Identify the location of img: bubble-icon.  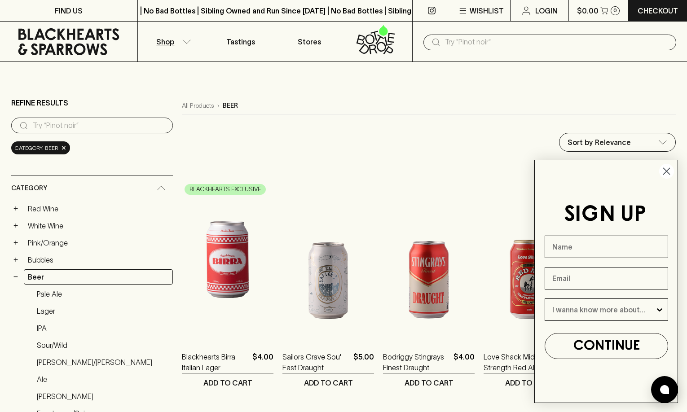
(664, 390).